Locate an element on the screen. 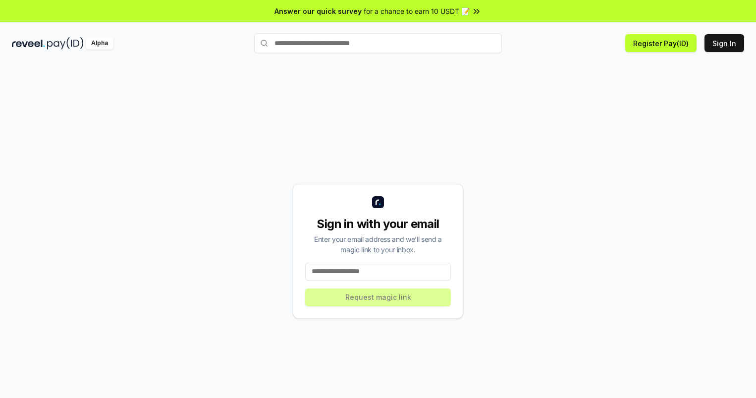 This screenshot has width=756, height=398. button: Sign In is located at coordinates (724, 43).